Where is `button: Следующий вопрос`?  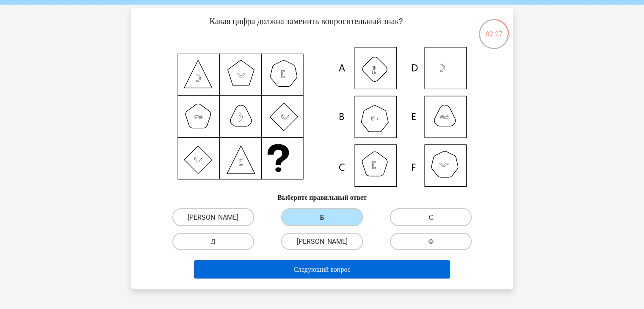 button: Следующий вопрос is located at coordinates (322, 269).